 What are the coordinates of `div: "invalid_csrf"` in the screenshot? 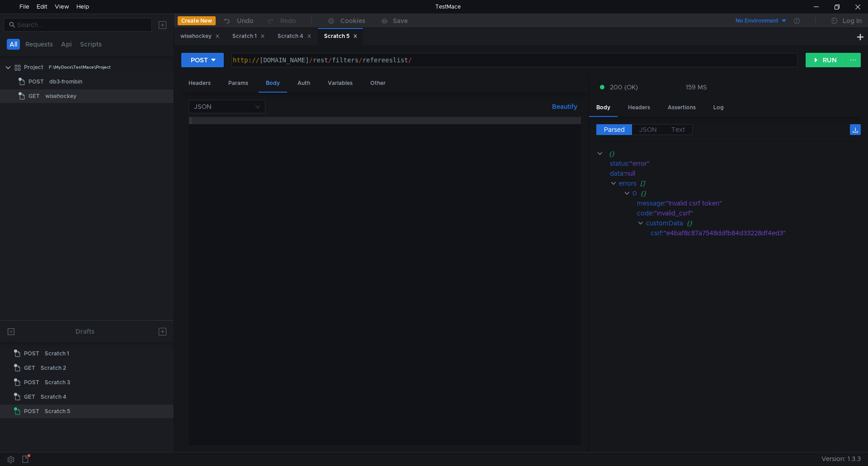 It's located at (751, 213).